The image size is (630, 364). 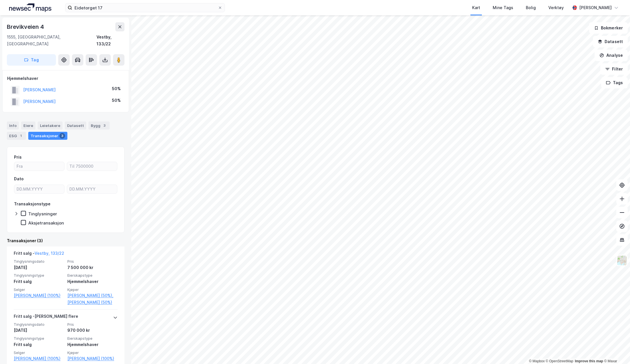 I want to click on img: logo.a4113a55bc3d86da70a041830d287a7e.svg, so click(x=30, y=8).